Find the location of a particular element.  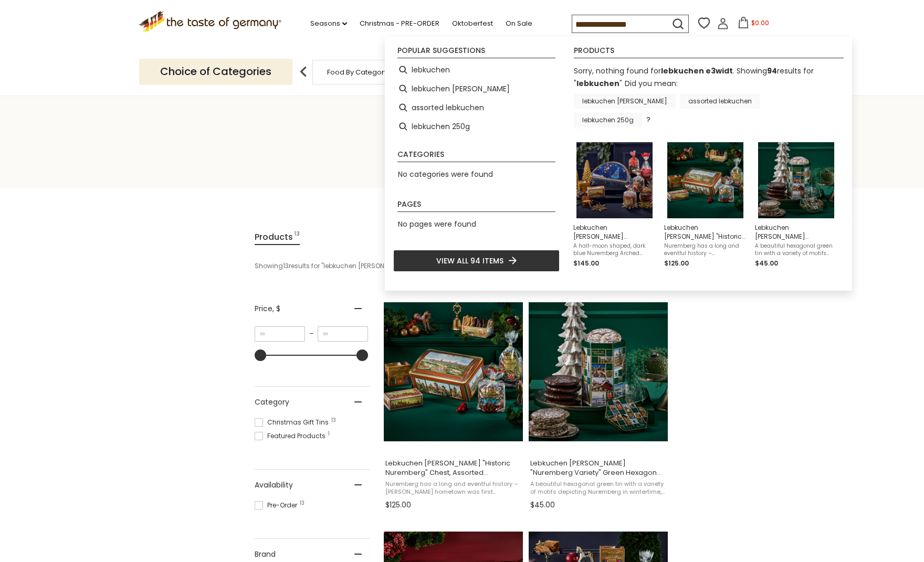

li: Categories is located at coordinates (476, 156).